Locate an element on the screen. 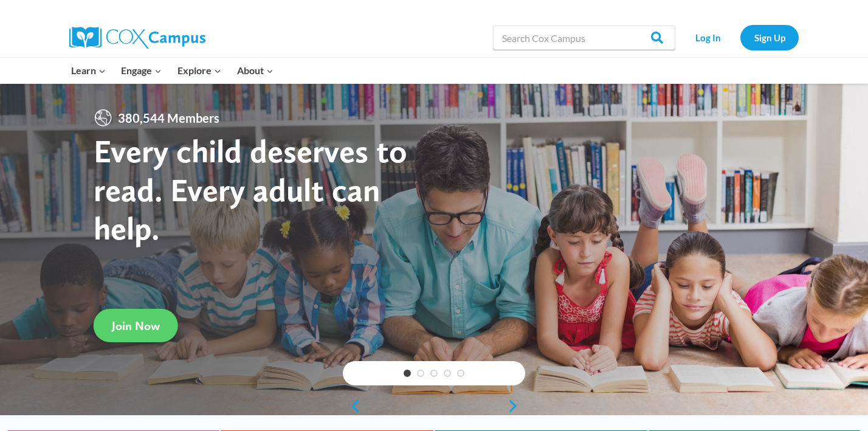 This screenshot has height=431, width=868. a: next is located at coordinates (516, 407).